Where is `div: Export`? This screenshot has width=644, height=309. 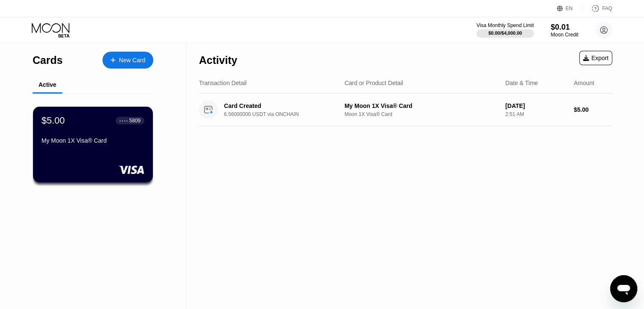 div: Export is located at coordinates (596, 58).